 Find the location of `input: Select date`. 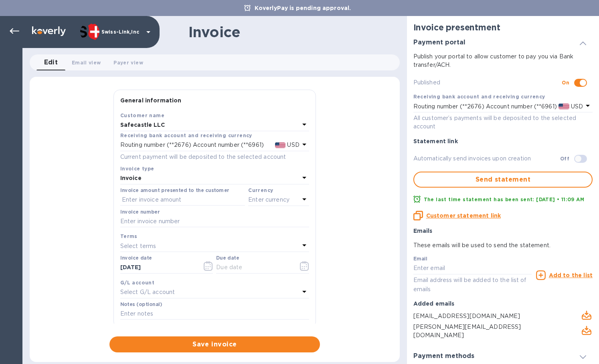

input: Select date is located at coordinates (158, 268).